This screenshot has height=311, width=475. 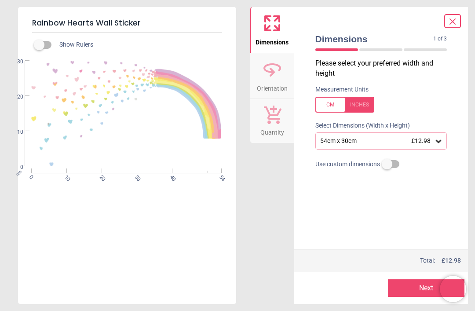 I want to click on span: 1 of 3, so click(x=440, y=39).